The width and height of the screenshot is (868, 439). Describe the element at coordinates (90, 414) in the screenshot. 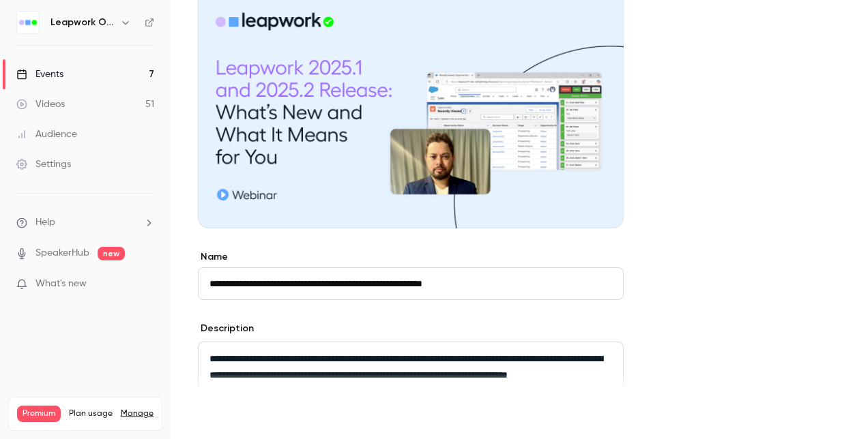

I see `span: Plan usage` at that location.